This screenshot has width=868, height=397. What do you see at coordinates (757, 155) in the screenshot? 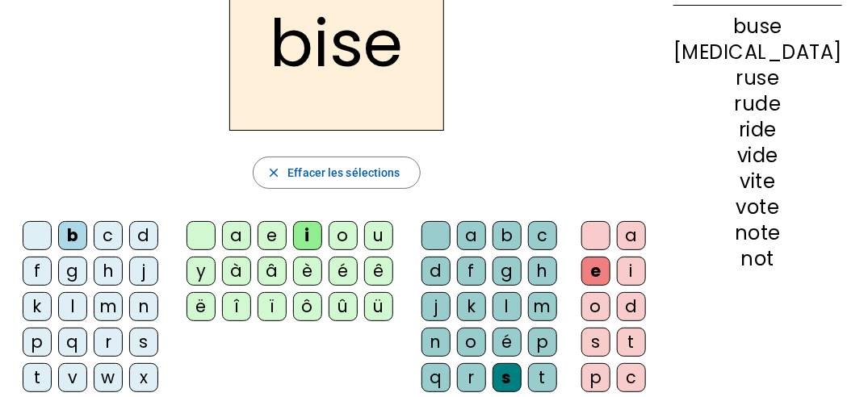
I see `div: vide` at bounding box center [757, 155].